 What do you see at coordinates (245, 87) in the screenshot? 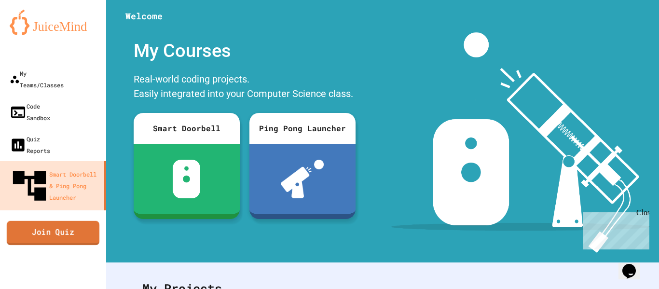
I see `div: Real-world coding projects. Easily integrated into your Computer Science class.` at bounding box center [245, 87].